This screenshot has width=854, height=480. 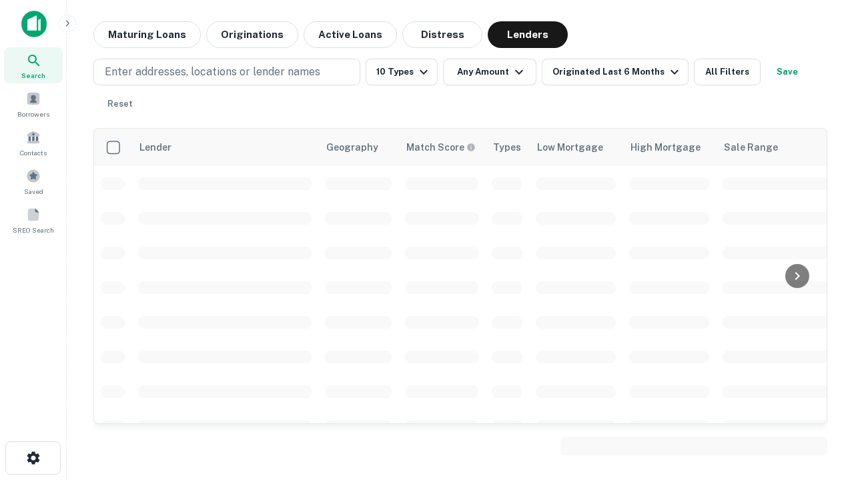 I want to click on div: Chat Widget, so click(x=820, y=363).